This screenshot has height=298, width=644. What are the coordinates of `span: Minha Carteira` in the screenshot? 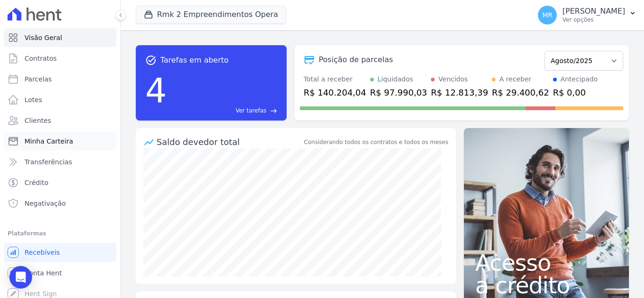 It's located at (49, 141).